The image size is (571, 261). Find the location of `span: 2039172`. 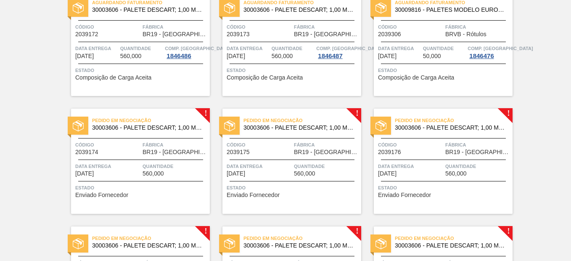

span: 2039172 is located at coordinates (87, 34).